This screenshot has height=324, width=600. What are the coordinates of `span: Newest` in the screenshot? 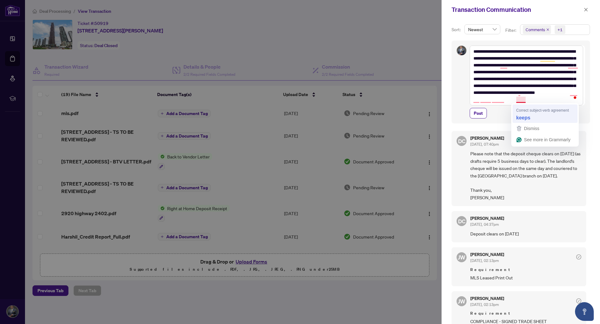 It's located at (482, 29).